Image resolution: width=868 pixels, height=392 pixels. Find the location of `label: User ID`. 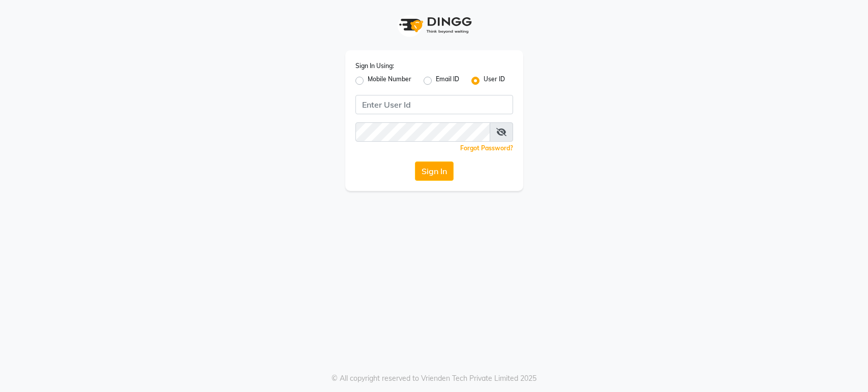

label: User ID is located at coordinates (495, 80).